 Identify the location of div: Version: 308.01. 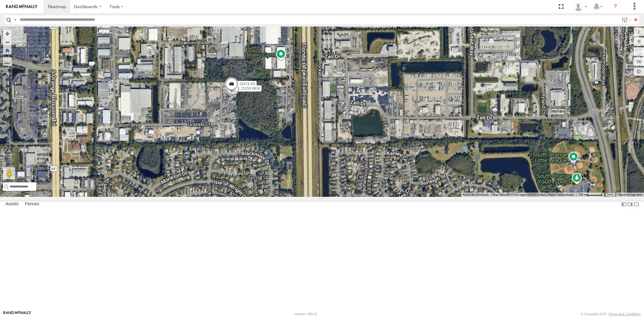
(306, 314).